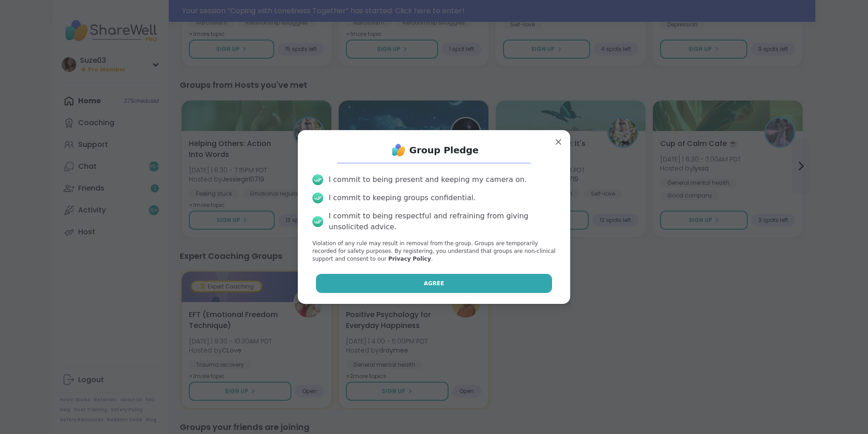 The height and width of the screenshot is (434, 868). Describe the element at coordinates (434, 251) in the screenshot. I see `p: Violation of any rule may result in removal from the group. Groups are temporarily recorded for s...` at that location.